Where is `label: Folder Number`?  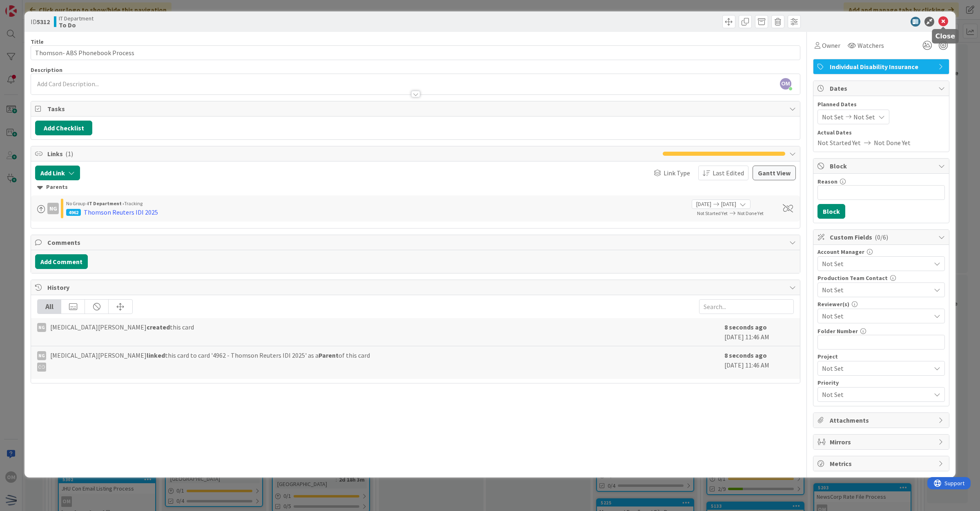 label: Folder Number is located at coordinates (837, 331).